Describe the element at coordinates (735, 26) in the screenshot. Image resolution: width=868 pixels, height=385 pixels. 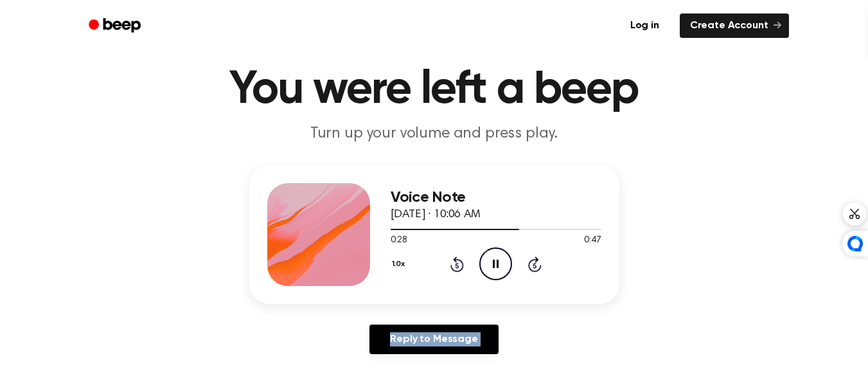
I see `a: Create Account` at that location.